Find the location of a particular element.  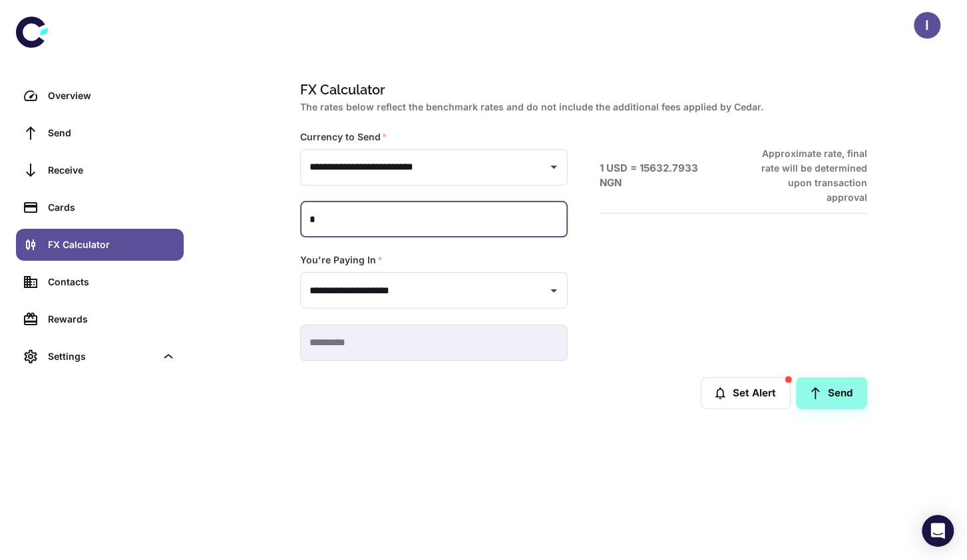

button: I is located at coordinates (927, 25).